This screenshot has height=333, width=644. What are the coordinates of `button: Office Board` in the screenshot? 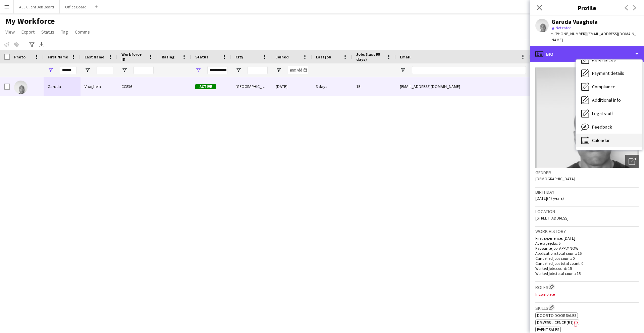 It's located at (76, 7).